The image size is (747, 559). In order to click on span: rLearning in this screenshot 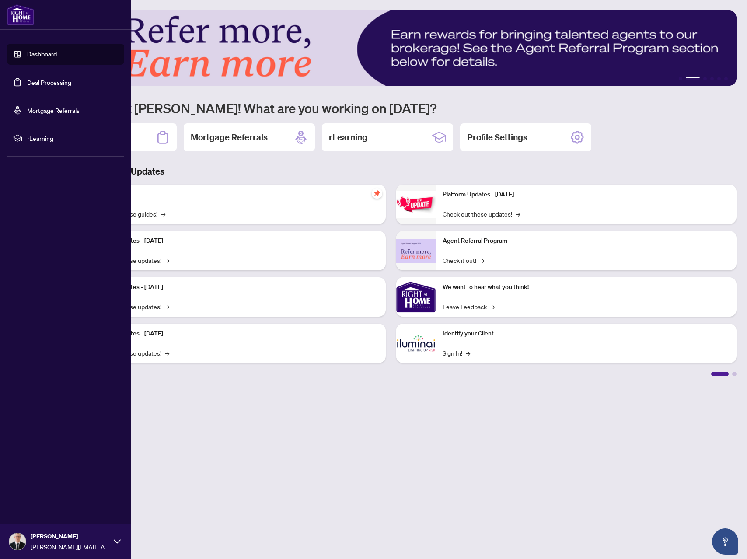, I will do `click(73, 138)`.